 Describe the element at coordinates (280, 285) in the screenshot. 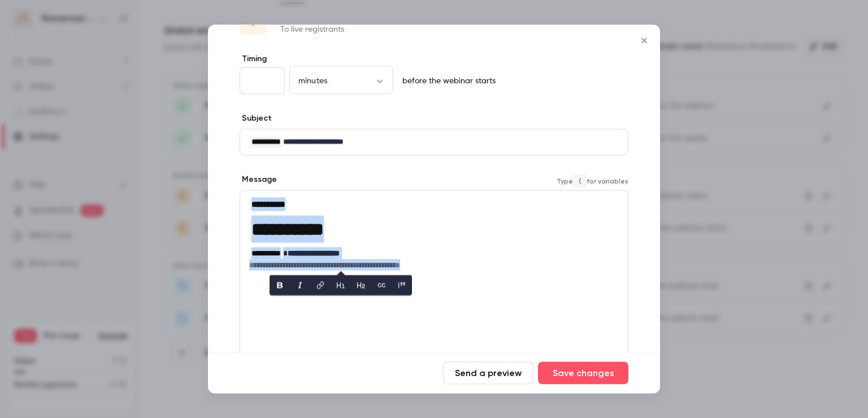

I see `button: bold` at that location.